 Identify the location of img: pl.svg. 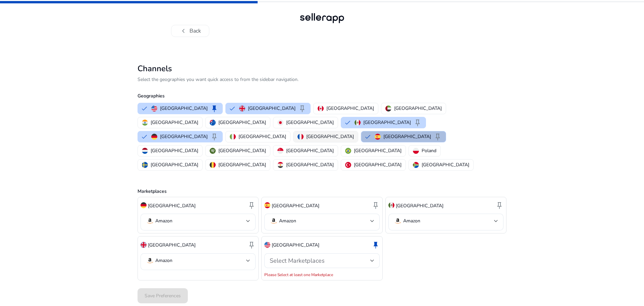
(416, 151).